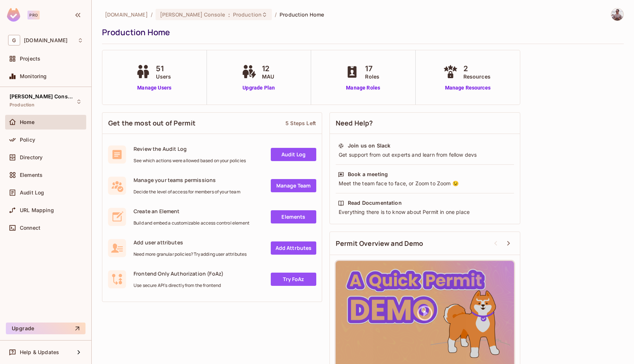 The height and width of the screenshot is (364, 634). I want to click on img: Madhu Babu, so click(617, 14).